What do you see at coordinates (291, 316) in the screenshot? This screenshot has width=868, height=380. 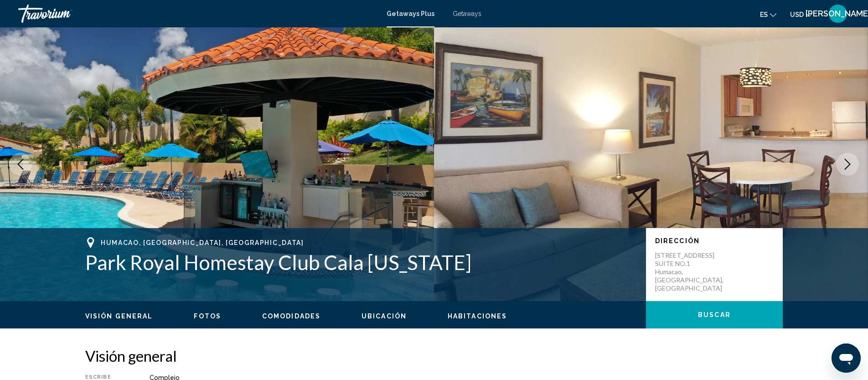 I see `button: Comodidades` at bounding box center [291, 316].